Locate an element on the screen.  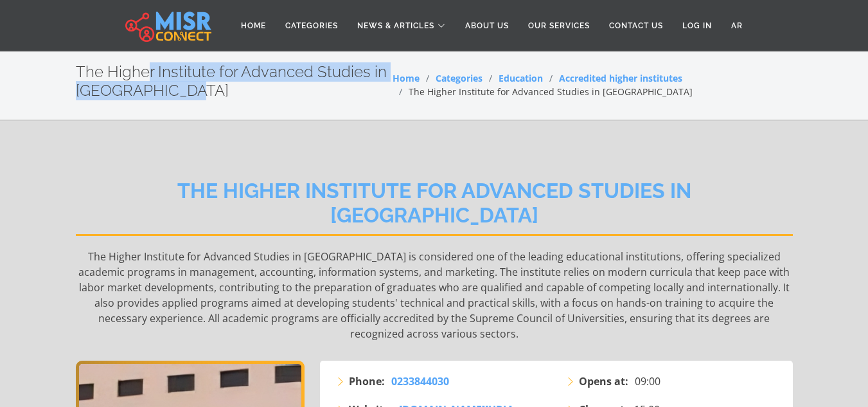
a: 0233844030 is located at coordinates (420, 381).